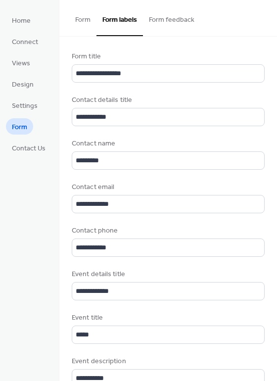 The width and height of the screenshot is (277, 381). I want to click on span: Home, so click(21, 21).